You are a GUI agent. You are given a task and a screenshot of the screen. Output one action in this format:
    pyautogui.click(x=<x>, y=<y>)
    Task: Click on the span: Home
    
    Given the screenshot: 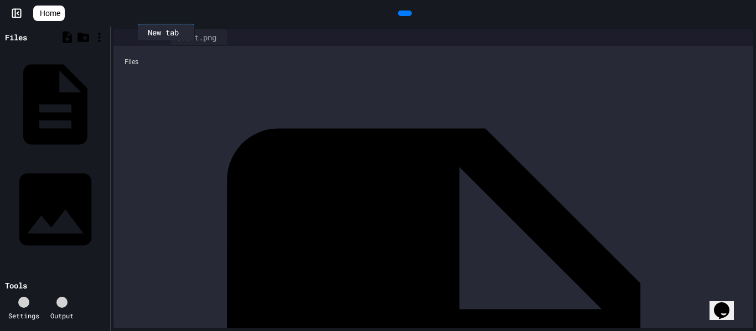 What is the action you would take?
    pyautogui.click(x=50, y=13)
    